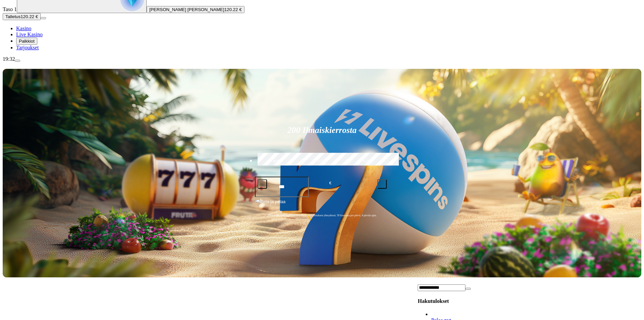  What do you see at coordinates (271, 205) in the screenshot?
I see `span: Talleta ja pelaa` at bounding box center [271, 205].